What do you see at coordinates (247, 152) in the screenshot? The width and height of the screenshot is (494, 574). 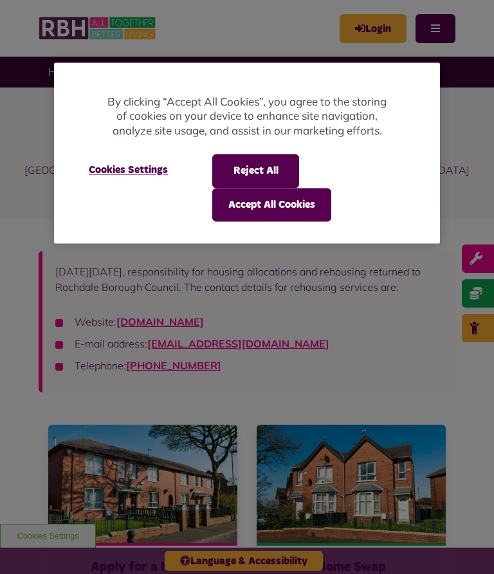 I see `div: Cookie banner` at bounding box center [247, 152].